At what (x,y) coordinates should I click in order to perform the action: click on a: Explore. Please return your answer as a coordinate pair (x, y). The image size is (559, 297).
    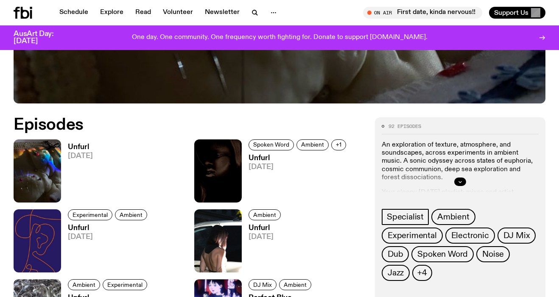
    Looking at the image, I should click on (111, 13).